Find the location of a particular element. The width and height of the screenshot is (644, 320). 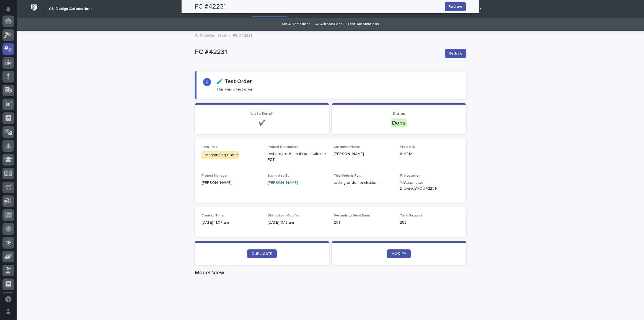

div: Freestanding Crane is located at coordinates (220, 155).